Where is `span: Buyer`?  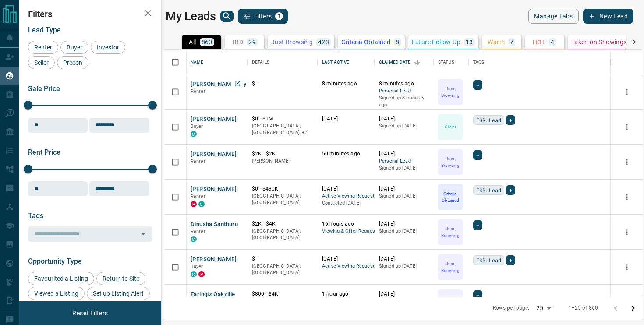
span: Buyer is located at coordinates (197, 266).